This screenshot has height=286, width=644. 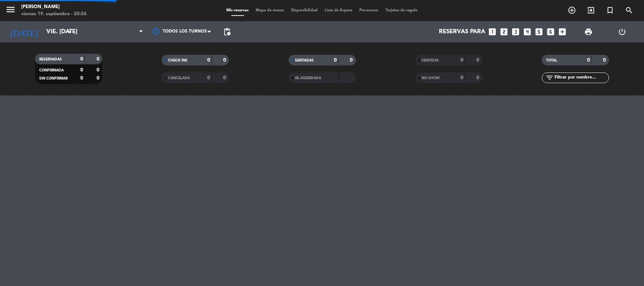 What do you see at coordinates (572, 10) in the screenshot?
I see `i: add_circle_outline` at bounding box center [572, 10].